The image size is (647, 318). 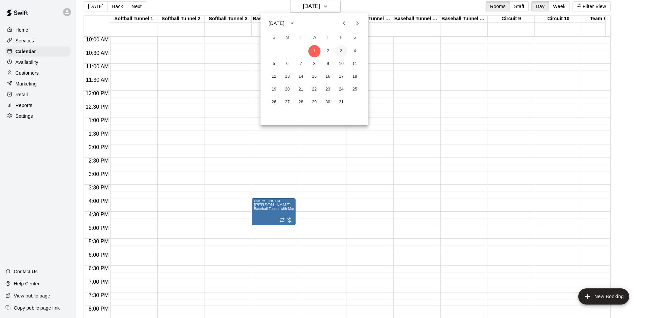 I want to click on span: Sunday, so click(x=274, y=38).